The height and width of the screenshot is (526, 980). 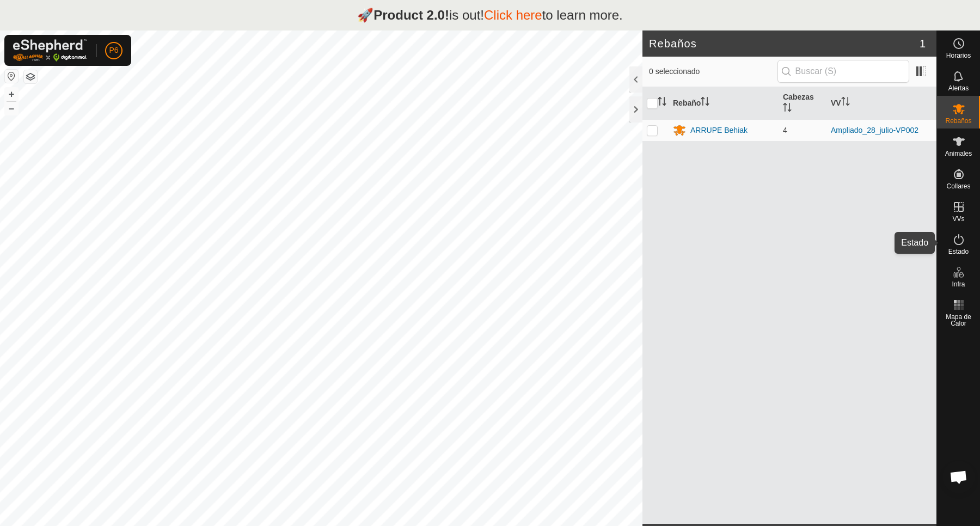 I want to click on div: ARRUPE Behiak, so click(x=719, y=130).